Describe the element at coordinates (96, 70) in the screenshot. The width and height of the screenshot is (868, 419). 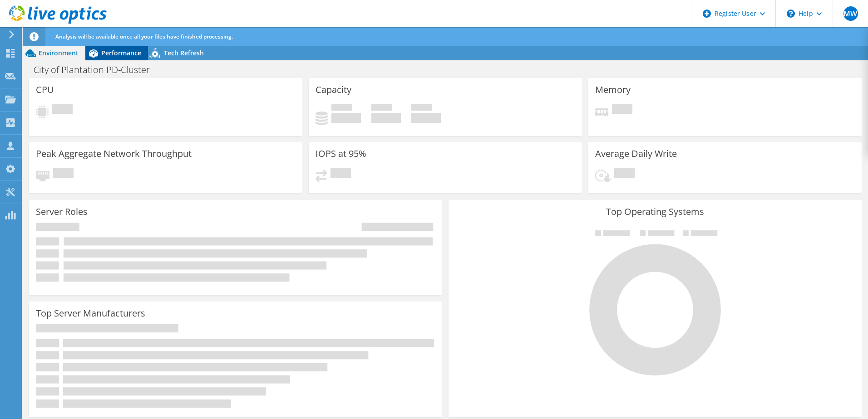
I see `h1: City of Plantation PD-Cluster` at that location.